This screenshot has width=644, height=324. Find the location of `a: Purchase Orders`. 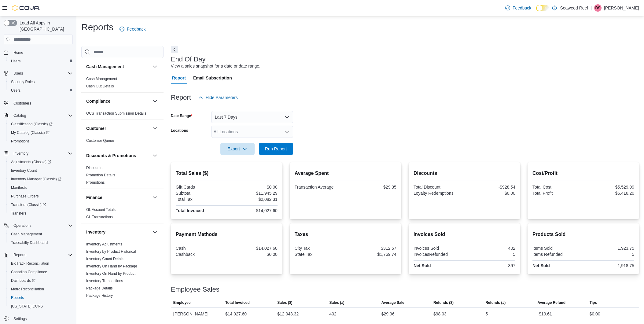

a: Purchase Orders is located at coordinates (25, 196).